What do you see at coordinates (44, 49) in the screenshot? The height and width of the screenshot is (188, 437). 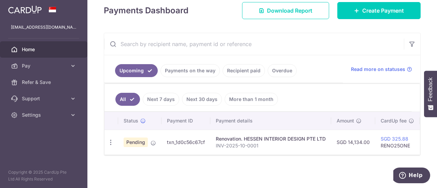 I see `span: Home` at bounding box center [44, 49].